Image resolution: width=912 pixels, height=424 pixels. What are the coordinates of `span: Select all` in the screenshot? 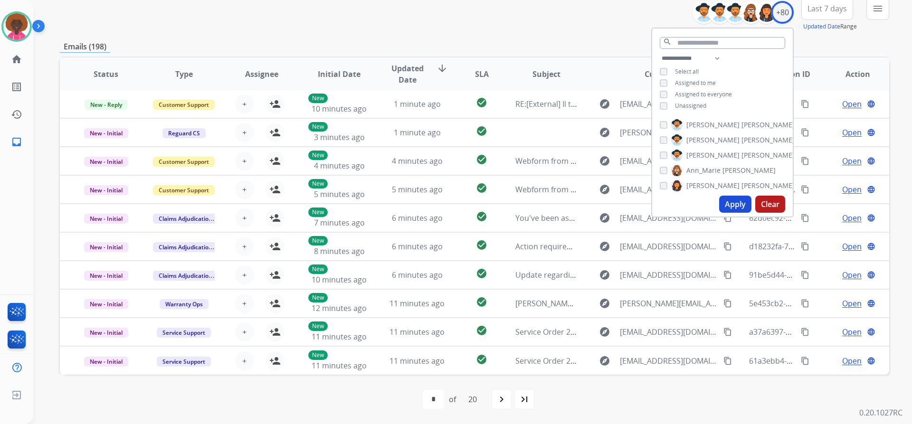 It's located at (687, 71).